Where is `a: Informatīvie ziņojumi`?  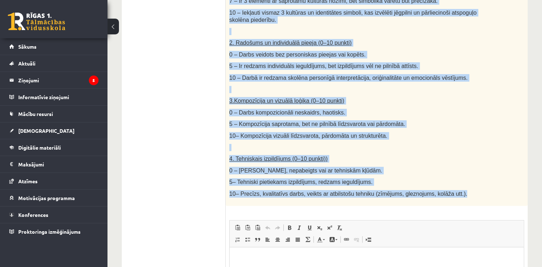 a: Informatīvie ziņojumi is located at coordinates (54, 97).